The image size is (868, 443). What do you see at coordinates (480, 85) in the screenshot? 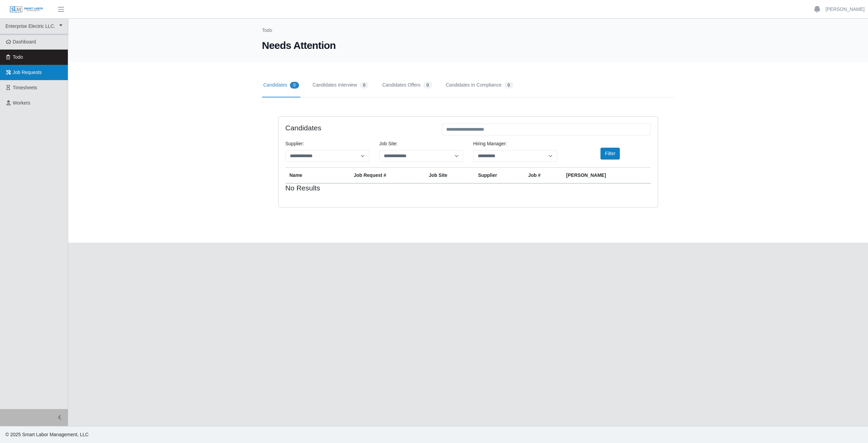
I see `a: Candidates In Compliance` at bounding box center [480, 85].